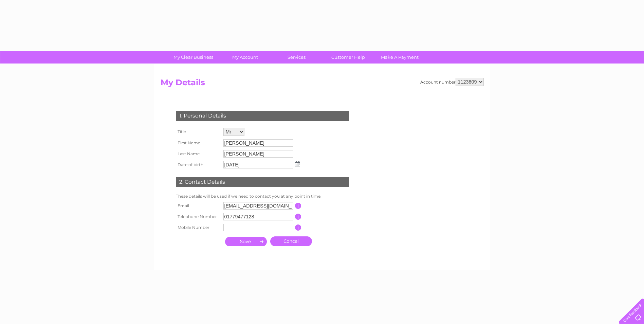  Describe the element at coordinates (193, 57) in the screenshot. I see `a: My Clear Business` at that location.